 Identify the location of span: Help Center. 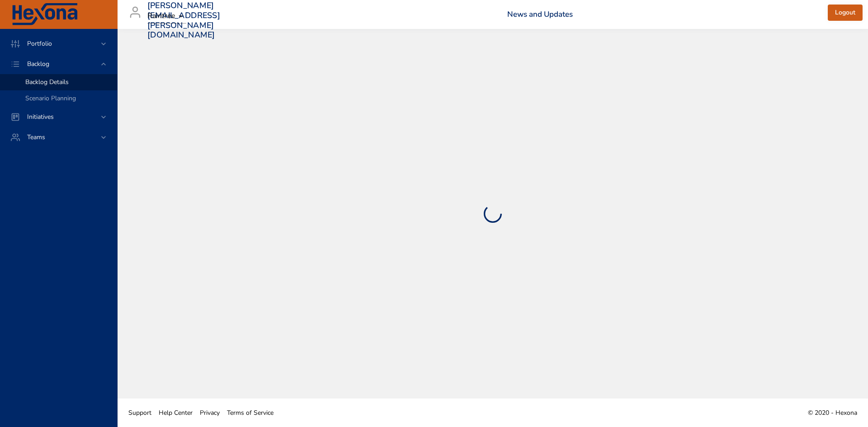
(176, 412).